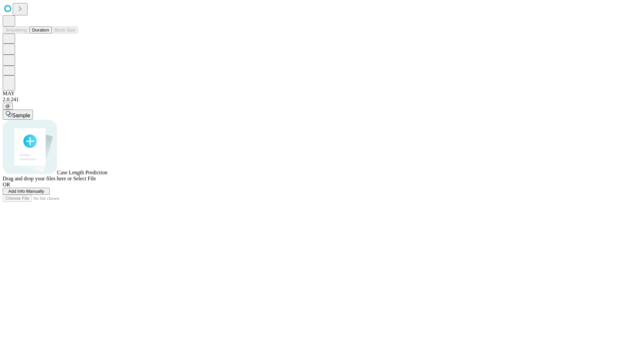  What do you see at coordinates (322, 100) in the screenshot?
I see `div: 2.0.241` at bounding box center [322, 100].